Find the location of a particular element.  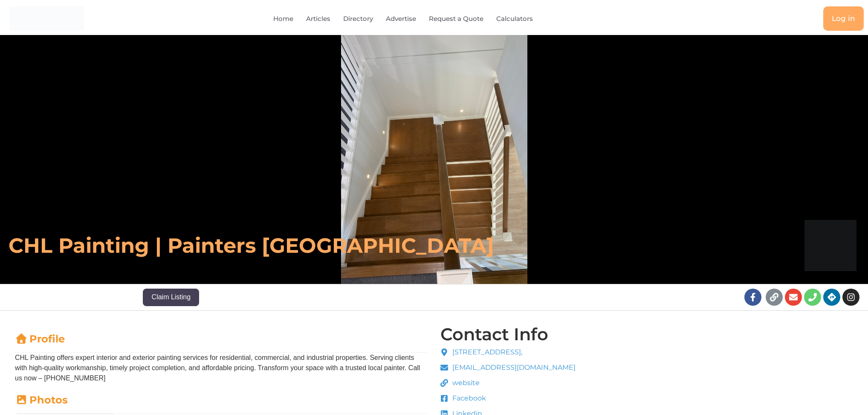

a: Request a Quote is located at coordinates (456, 19).